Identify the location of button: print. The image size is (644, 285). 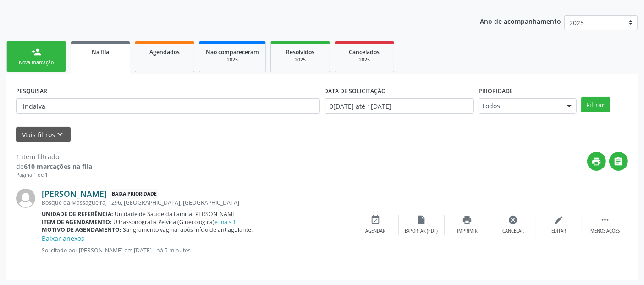
(596, 161).